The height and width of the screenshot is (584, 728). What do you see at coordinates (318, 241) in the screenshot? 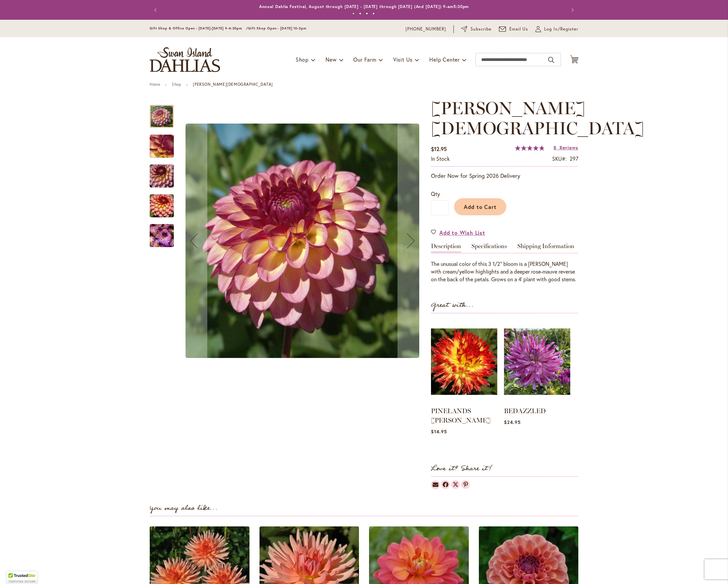
I see `div: Product Images` at bounding box center [318, 241].